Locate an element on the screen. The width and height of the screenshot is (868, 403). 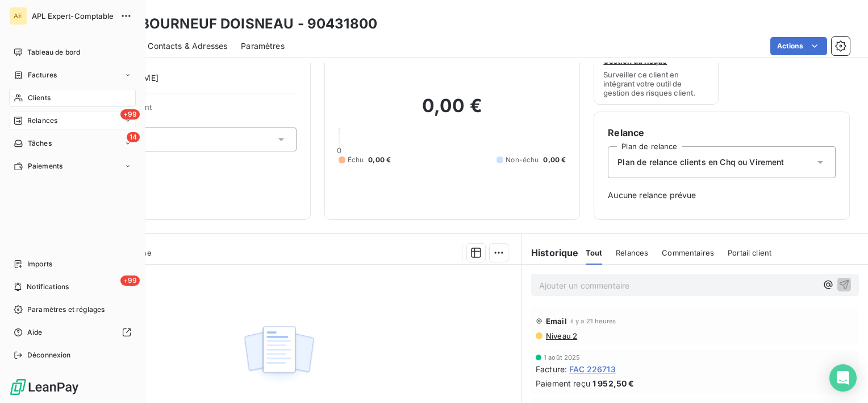
img: Logo LeanPay is located at coordinates (45, 387).